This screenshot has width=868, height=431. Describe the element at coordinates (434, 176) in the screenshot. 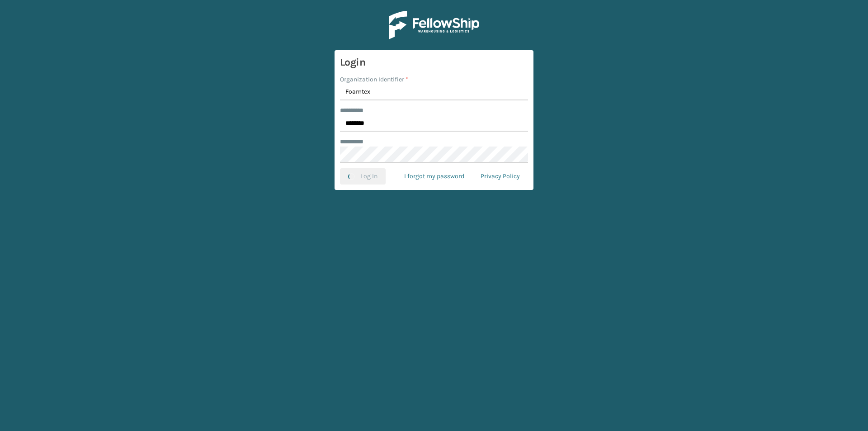

I see `a: I forgot my password` at that location.